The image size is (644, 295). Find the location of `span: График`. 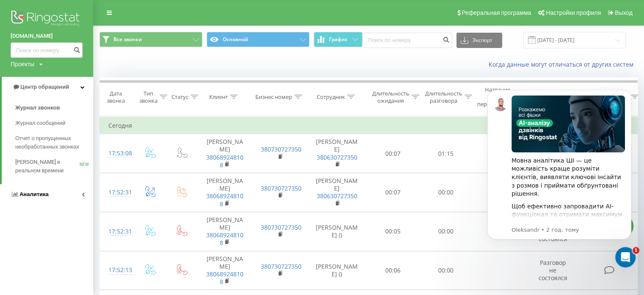

span: График is located at coordinates (338, 39).